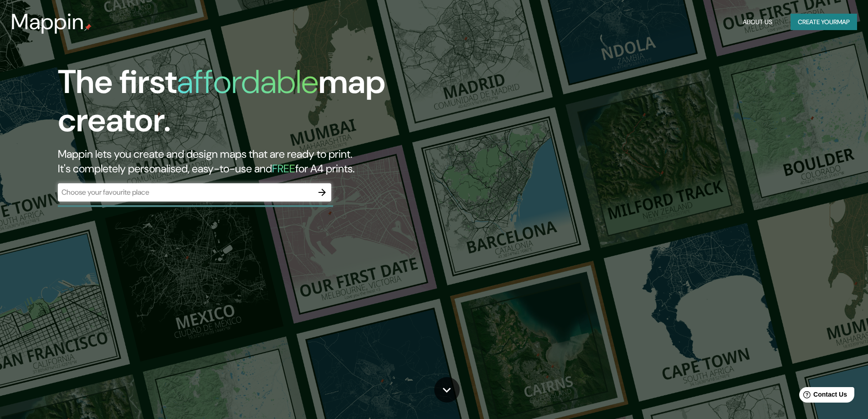 The width and height of the screenshot is (868, 419). What do you see at coordinates (275, 161) in the screenshot?
I see `h2: Mappin lets you create and design maps that are ready to print. It's completely personalised, eas...` at bounding box center [275, 161].